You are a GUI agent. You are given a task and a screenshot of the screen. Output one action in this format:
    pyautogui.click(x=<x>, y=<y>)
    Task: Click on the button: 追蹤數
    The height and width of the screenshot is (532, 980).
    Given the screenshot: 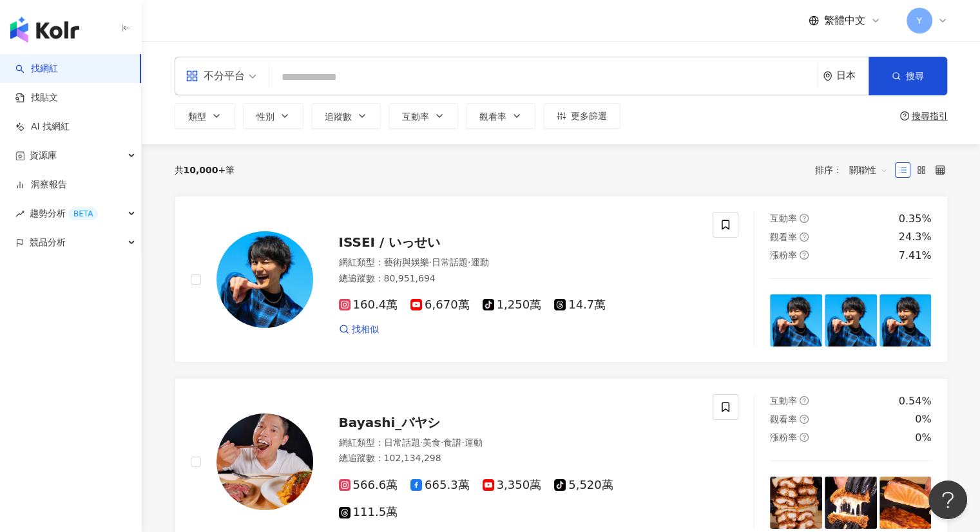 What is the action you would take?
    pyautogui.click(x=346, y=116)
    